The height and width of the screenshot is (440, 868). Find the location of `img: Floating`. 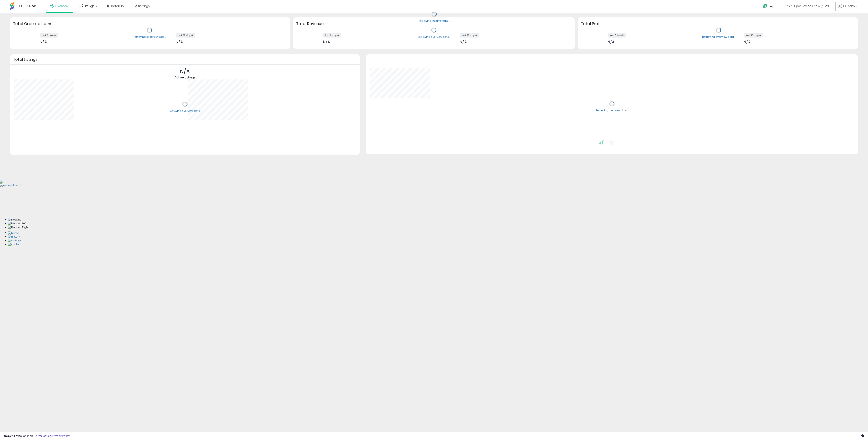

img: Floating is located at coordinates (15, 220).